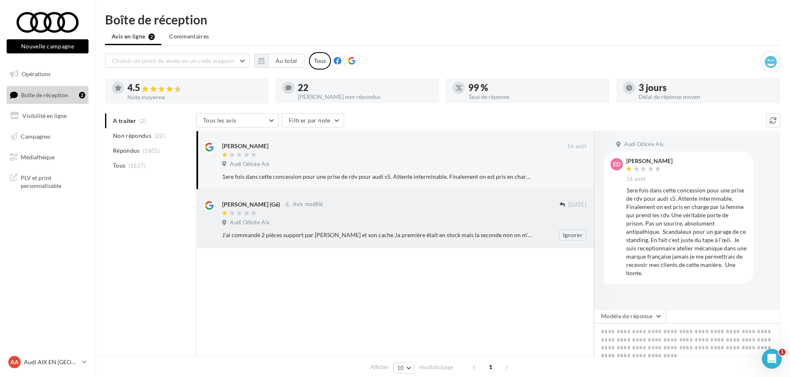 Image resolution: width=790 pixels, height=377 pixels. I want to click on span: Répondus, so click(126, 150).